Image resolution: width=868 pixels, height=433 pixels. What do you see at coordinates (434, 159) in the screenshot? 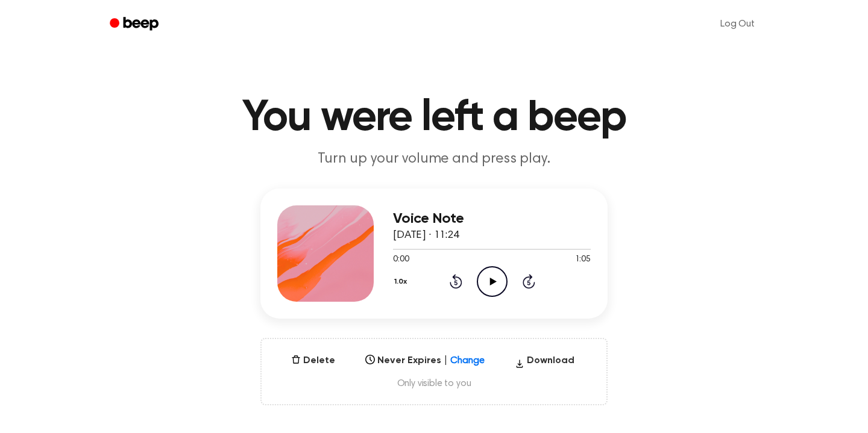
I see `p: Turn up your volume and press play.` at bounding box center [434, 159].